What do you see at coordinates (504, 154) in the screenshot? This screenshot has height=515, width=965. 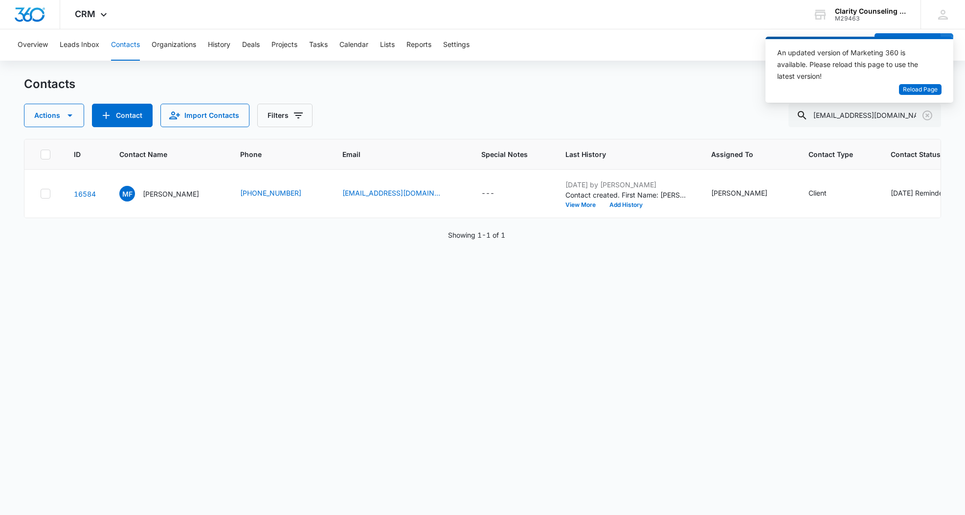 I see `span: Special Notes` at bounding box center [504, 154].